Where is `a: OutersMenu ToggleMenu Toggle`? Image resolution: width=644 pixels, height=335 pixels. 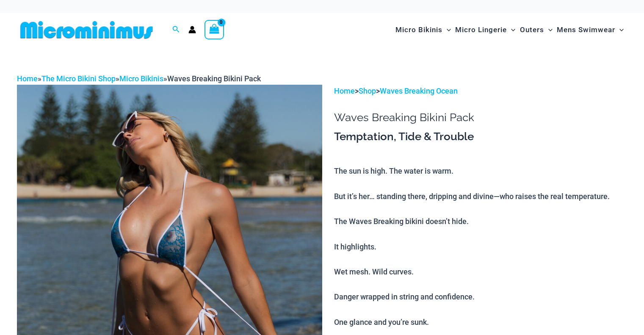 a: OutersMenu ToggleMenu Toggle is located at coordinates (536, 29).